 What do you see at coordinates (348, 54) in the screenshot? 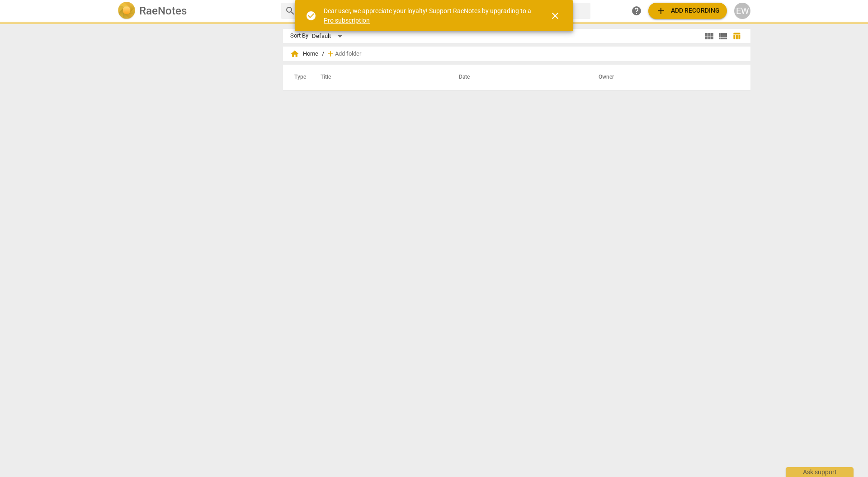
I see `span: Add folder` at bounding box center [348, 54].